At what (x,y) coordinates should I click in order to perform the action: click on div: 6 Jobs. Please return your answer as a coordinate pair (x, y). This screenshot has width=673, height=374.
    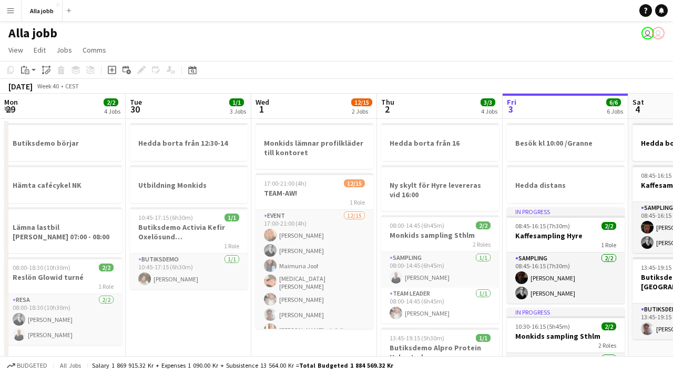
    Looking at the image, I should click on (615, 111).